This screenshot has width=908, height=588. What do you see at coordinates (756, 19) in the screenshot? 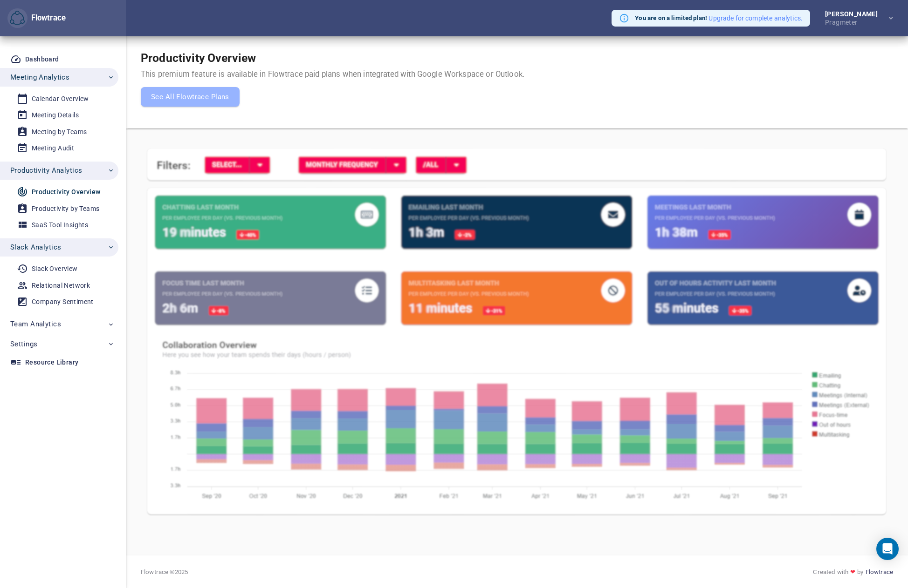
I see `button: Upgrade for complete analytics.` at bounding box center [756, 19].